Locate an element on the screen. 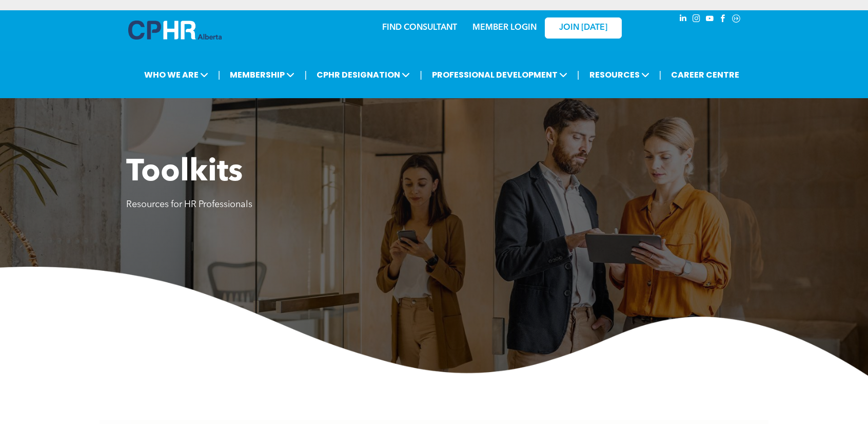  span: CPHR DESIGNATION is located at coordinates (363, 74).